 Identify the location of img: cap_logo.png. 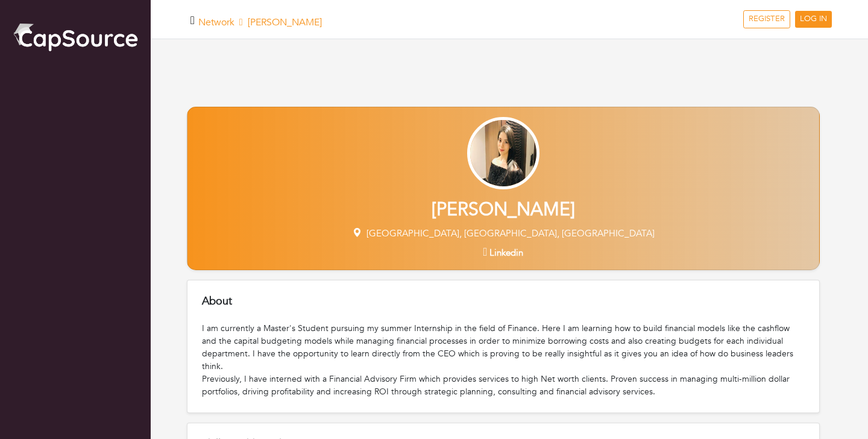
(75, 36).